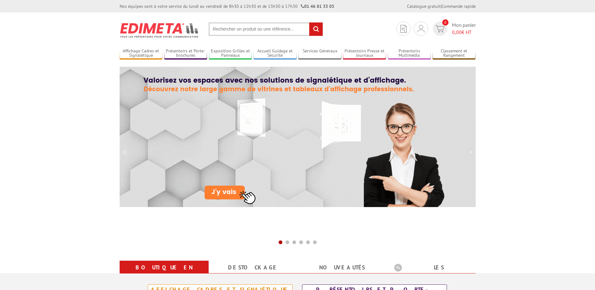 Image resolution: width=595 pixels, height=290 pixels. What do you see at coordinates (253, 268) in the screenshot?
I see `a: Destockage` at bounding box center [253, 268].